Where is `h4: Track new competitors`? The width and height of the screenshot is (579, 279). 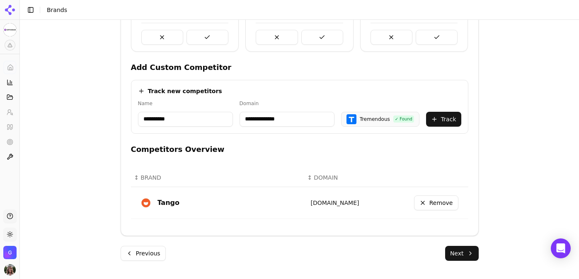 h4: Track new competitors is located at coordinates (185, 91).